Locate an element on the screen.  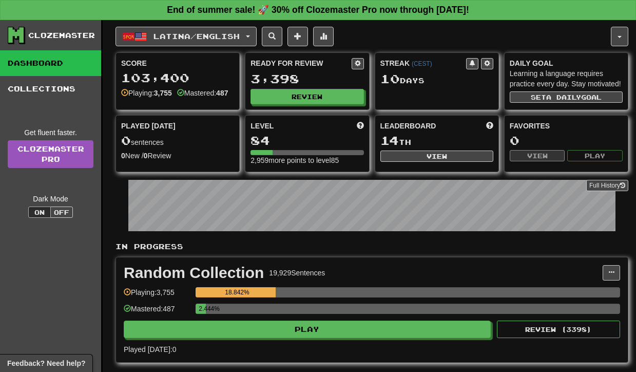
button: Search sentences is located at coordinates (272, 36).